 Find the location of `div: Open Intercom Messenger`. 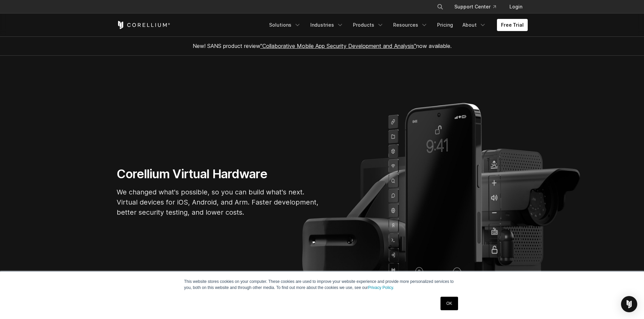

div: Open Intercom Messenger is located at coordinates (629, 304).